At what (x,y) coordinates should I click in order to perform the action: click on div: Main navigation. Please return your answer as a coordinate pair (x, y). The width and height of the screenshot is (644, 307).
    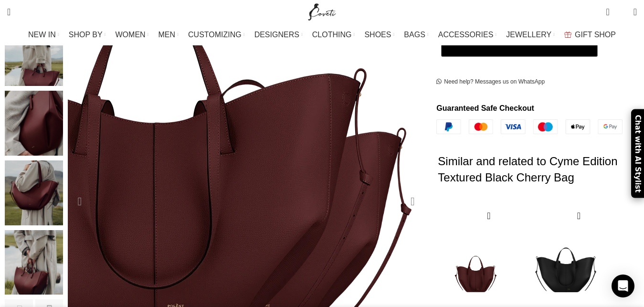
    Looking at the image, I should click on (322, 35).